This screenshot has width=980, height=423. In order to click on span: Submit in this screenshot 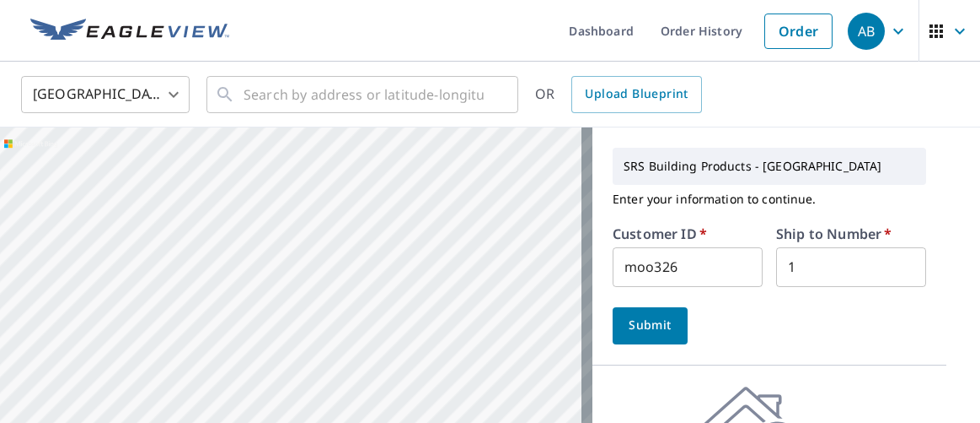, I will do `click(650, 325)`.